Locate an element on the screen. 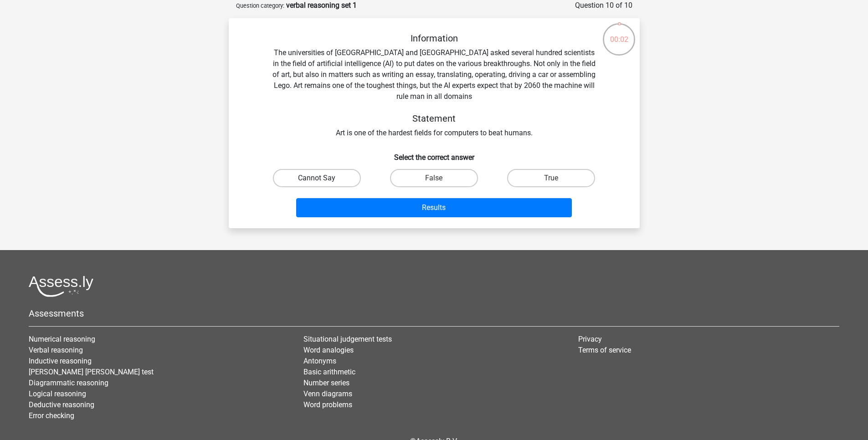  small: Question category: is located at coordinates (260, 5).